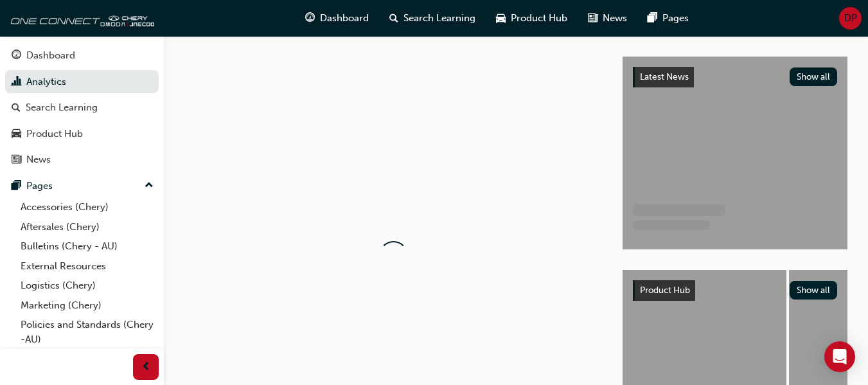  I want to click on div: Dashboard, so click(51, 55).